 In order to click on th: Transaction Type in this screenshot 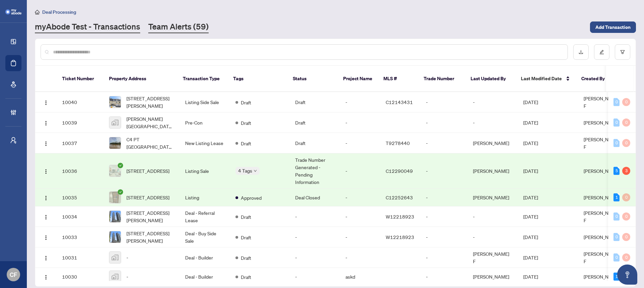, I will do `click(202, 79)`.